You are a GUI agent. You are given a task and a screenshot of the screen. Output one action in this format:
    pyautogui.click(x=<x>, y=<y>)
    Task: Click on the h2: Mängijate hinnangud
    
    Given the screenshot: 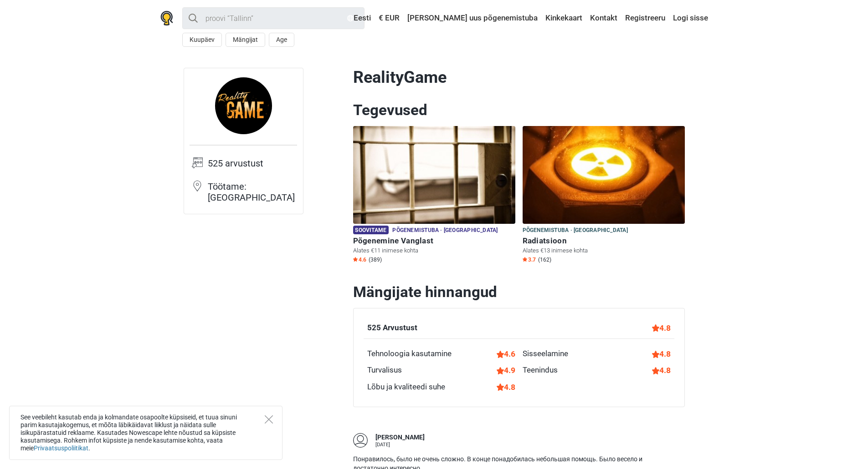 What is the action you would take?
    pyautogui.click(x=519, y=292)
    